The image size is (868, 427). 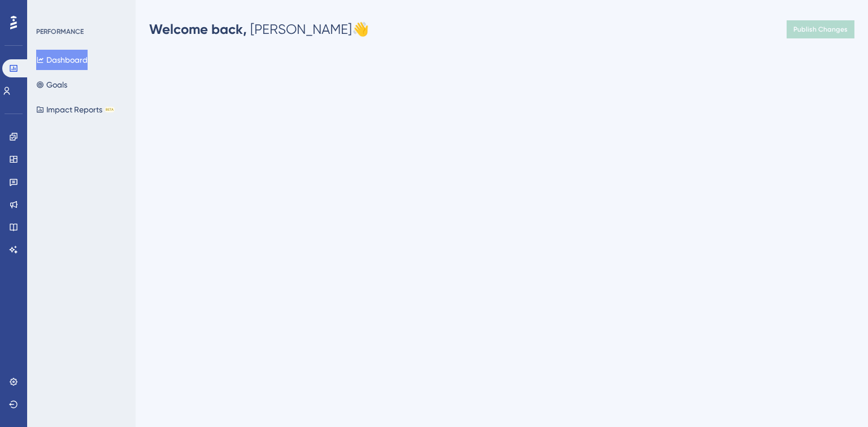 What do you see at coordinates (821, 30) in the screenshot?
I see `span: Publish Changes` at bounding box center [821, 30].